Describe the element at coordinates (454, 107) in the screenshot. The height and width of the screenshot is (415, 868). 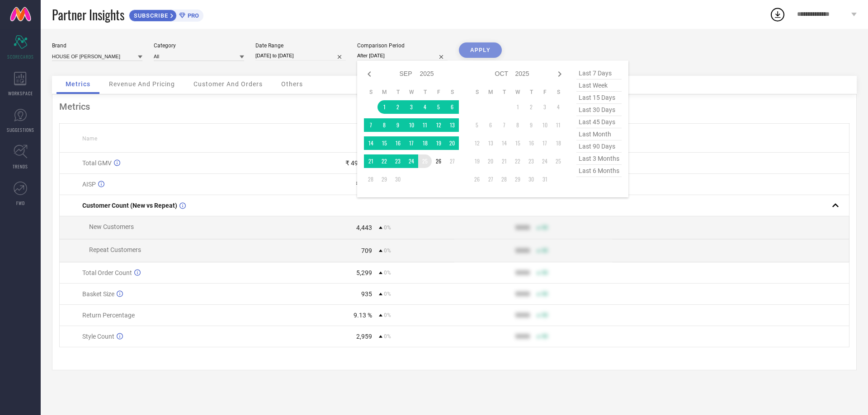
I see `div: Metrics` at that location.